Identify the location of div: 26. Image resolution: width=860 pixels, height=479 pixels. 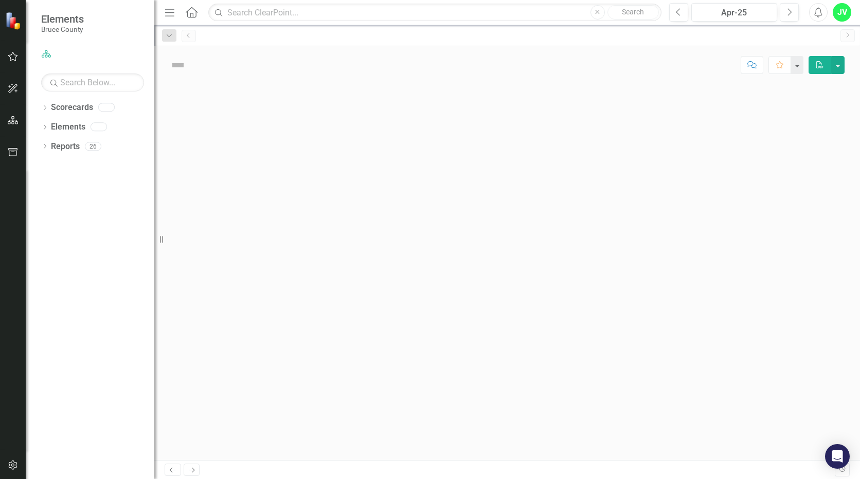
(93, 146).